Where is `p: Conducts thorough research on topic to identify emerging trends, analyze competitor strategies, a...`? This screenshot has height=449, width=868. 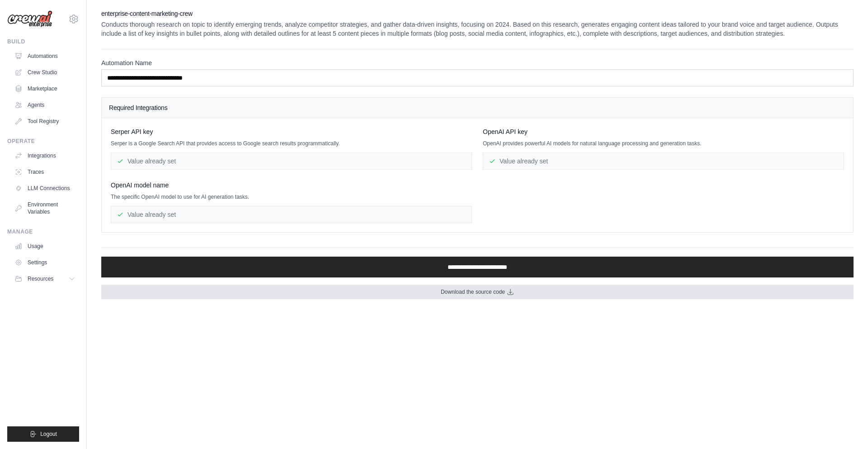 p: Conducts thorough research on topic to identify emerging trends, analyze competitor strategies, a... is located at coordinates (478, 29).